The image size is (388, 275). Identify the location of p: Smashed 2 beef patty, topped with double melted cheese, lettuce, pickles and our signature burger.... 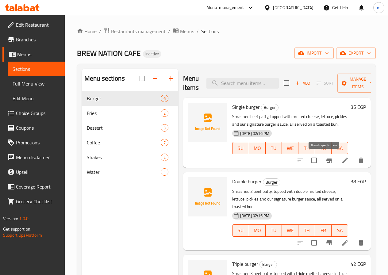
(290, 199).